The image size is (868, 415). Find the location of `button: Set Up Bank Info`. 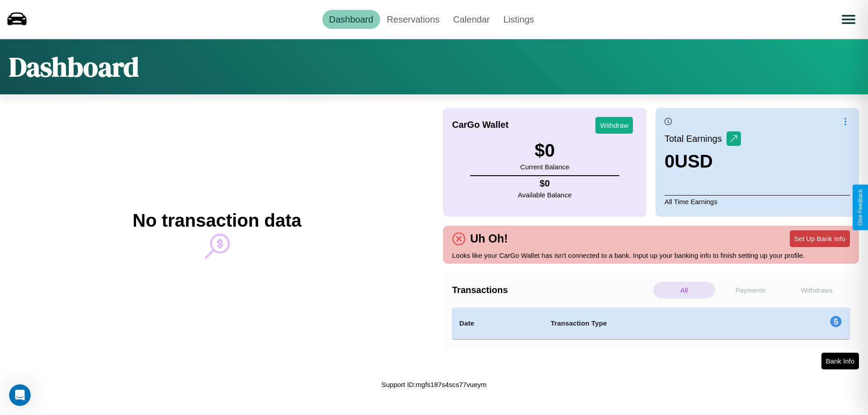

button: Set Up Bank Info is located at coordinates (820, 238).